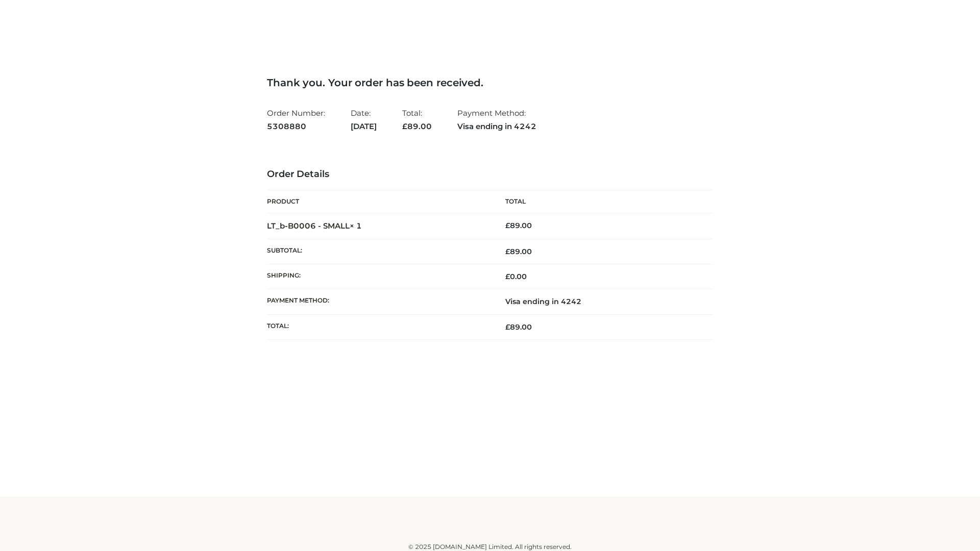 This screenshot has height=551, width=980. I want to click on th: Shipping:, so click(378, 277).